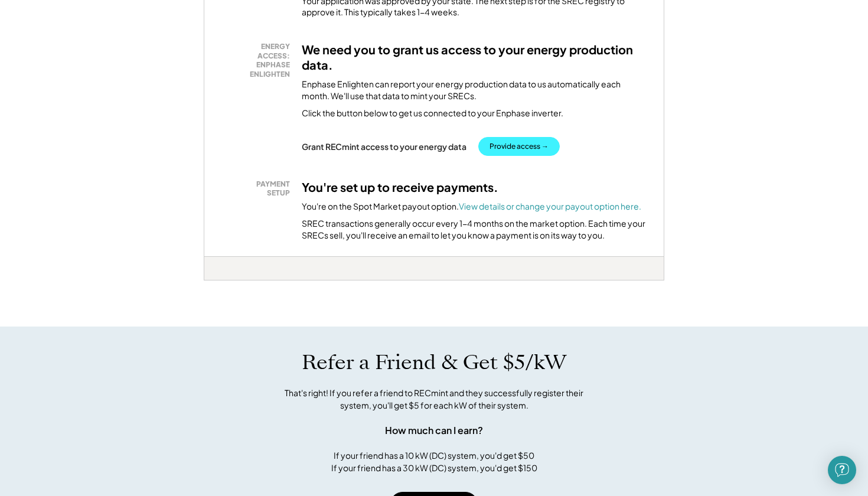 The width and height of the screenshot is (868, 496). I want to click on div: Open Intercom Messenger, so click(842, 470).